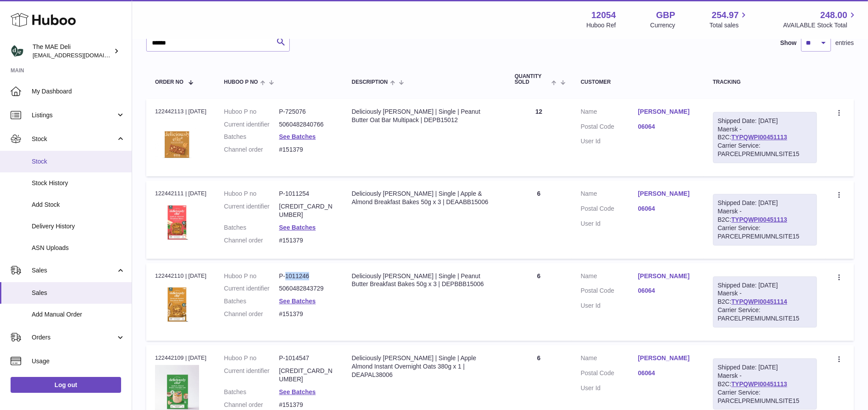 The height and width of the screenshot is (410, 868). What do you see at coordinates (760, 302) in the screenshot?
I see `a: TYPQWPI00451114` at bounding box center [760, 302].